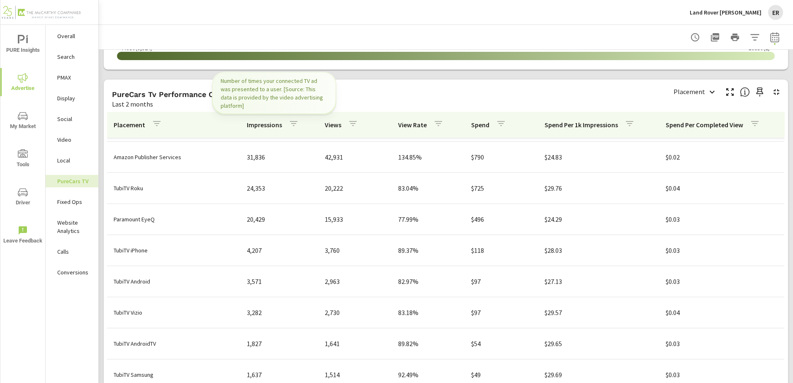 This screenshot has width=793, height=383. I want to click on p: Placement, so click(129, 125).